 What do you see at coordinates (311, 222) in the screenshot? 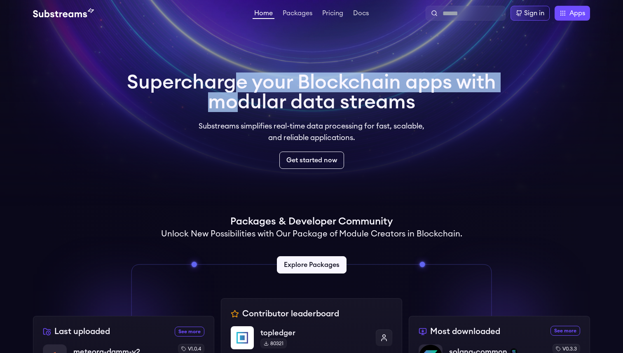
I see `h1: Packages & Developer Community` at bounding box center [311, 222].